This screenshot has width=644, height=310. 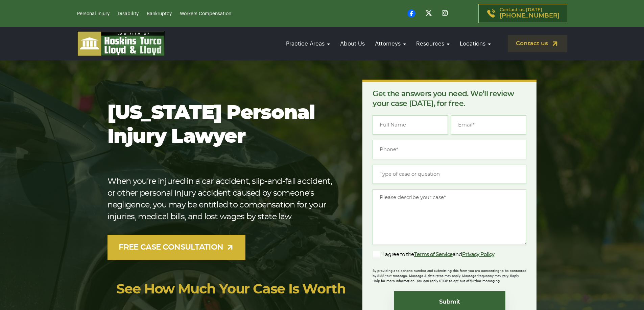 What do you see at coordinates (176, 248) in the screenshot?
I see `a: FREE CASE CONSULTATION` at bounding box center [176, 248].